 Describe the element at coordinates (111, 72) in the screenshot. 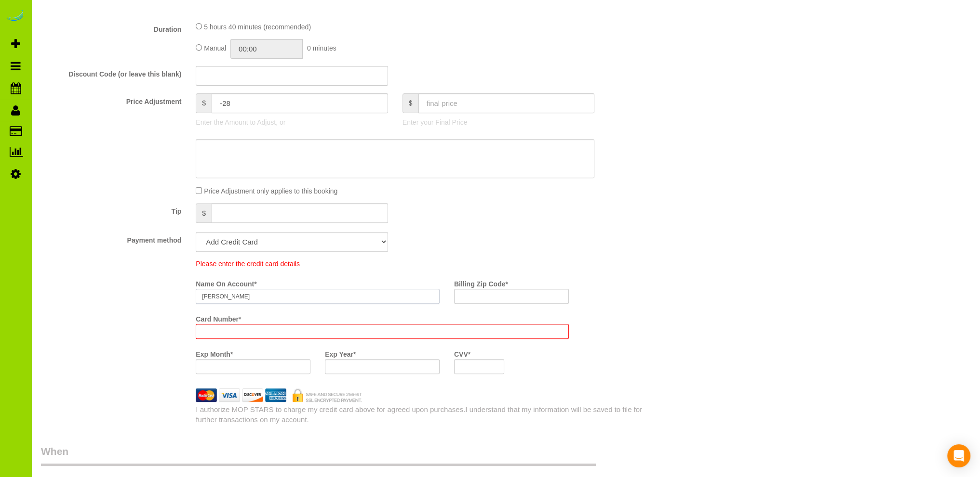

I see `label: Discount Code (or leave this blank)` at that location.